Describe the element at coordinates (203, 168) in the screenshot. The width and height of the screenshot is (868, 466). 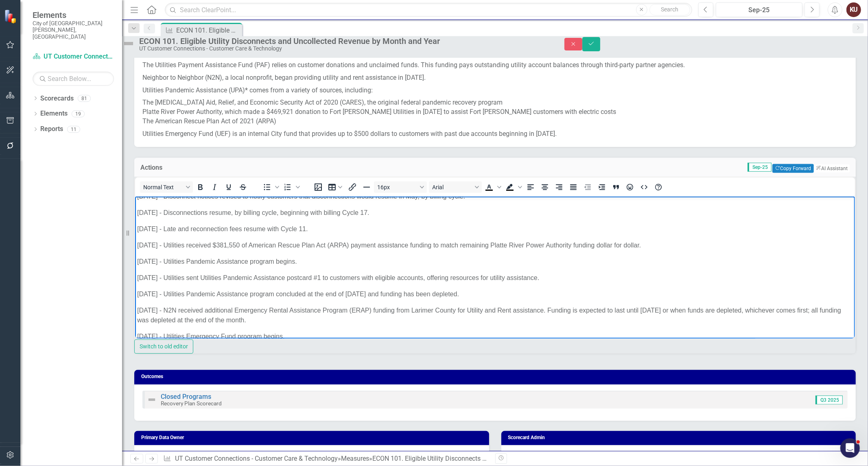
I see `h3: Actions` at that location.